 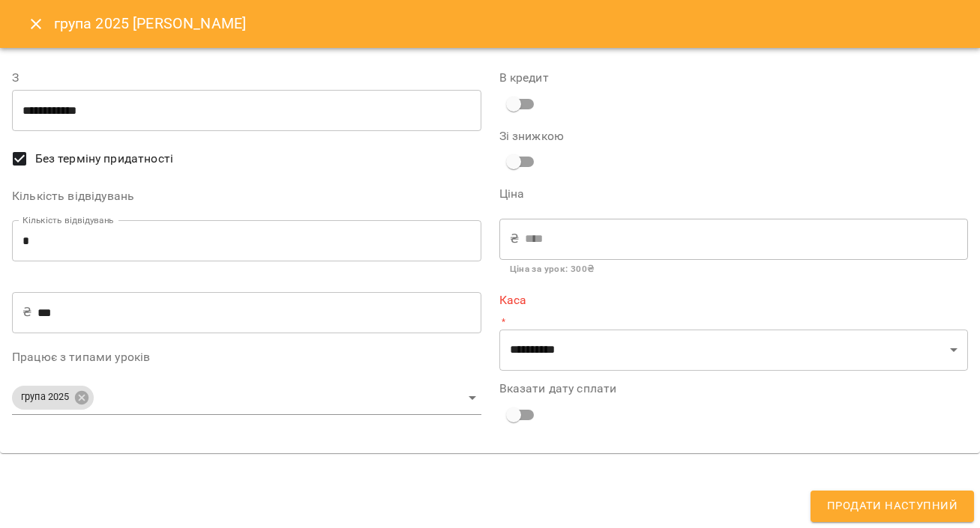 What do you see at coordinates (733, 194) in the screenshot?
I see `label: Ціна` at bounding box center [733, 194].